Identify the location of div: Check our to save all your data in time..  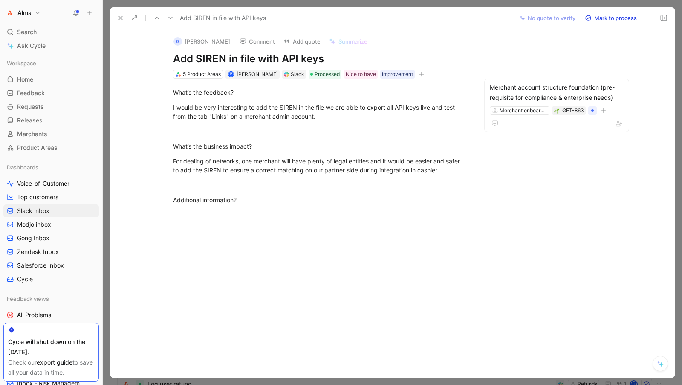
(51, 367).